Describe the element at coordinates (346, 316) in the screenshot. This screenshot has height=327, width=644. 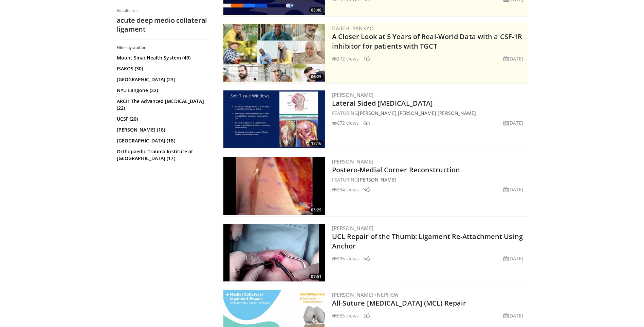
I see `li: 585 views` at that location.